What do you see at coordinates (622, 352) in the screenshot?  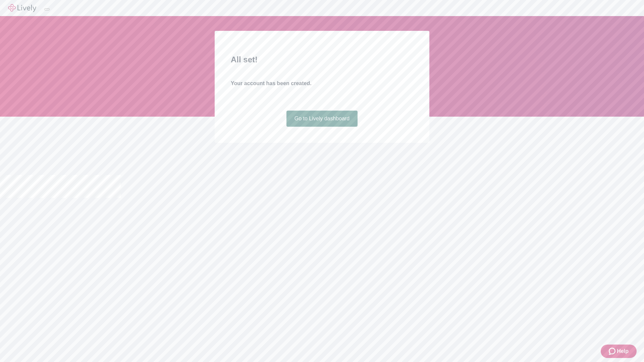 I see `span: Help` at bounding box center [622, 352].